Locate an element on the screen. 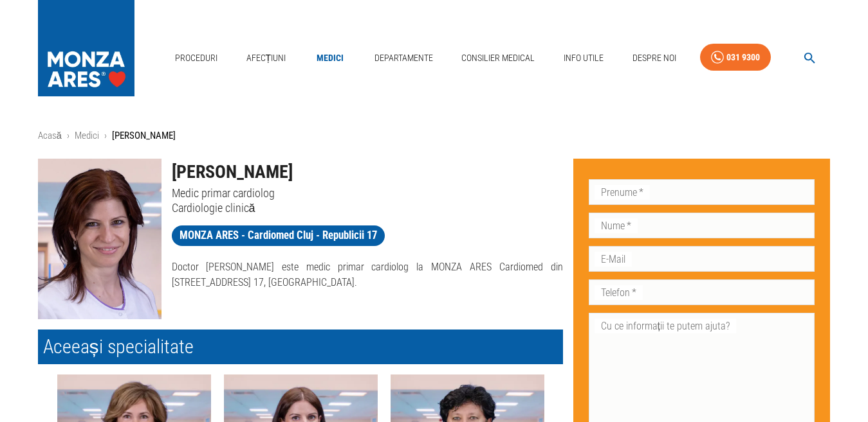  a: Despre Noi is located at coordinates (655, 58).